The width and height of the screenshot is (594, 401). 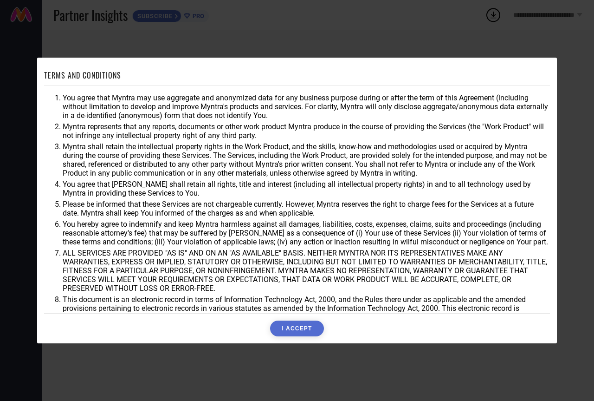 What do you see at coordinates (297, 328) in the screenshot?
I see `button: I ACCEPT` at bounding box center [297, 328].